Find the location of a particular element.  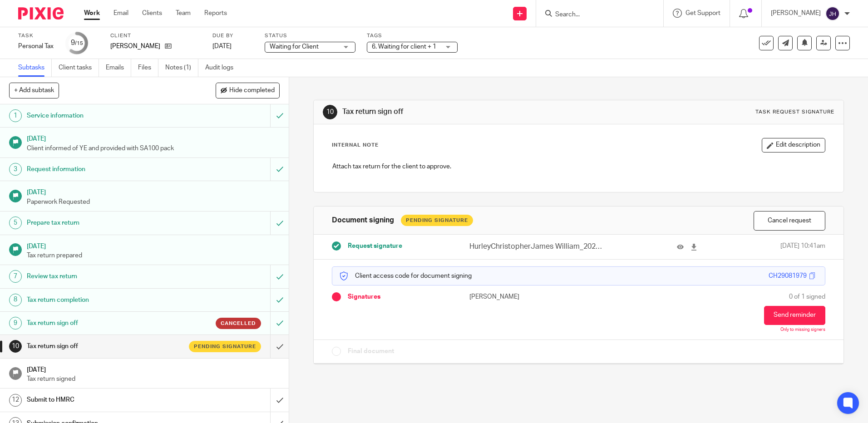

a: Team is located at coordinates (183, 13).